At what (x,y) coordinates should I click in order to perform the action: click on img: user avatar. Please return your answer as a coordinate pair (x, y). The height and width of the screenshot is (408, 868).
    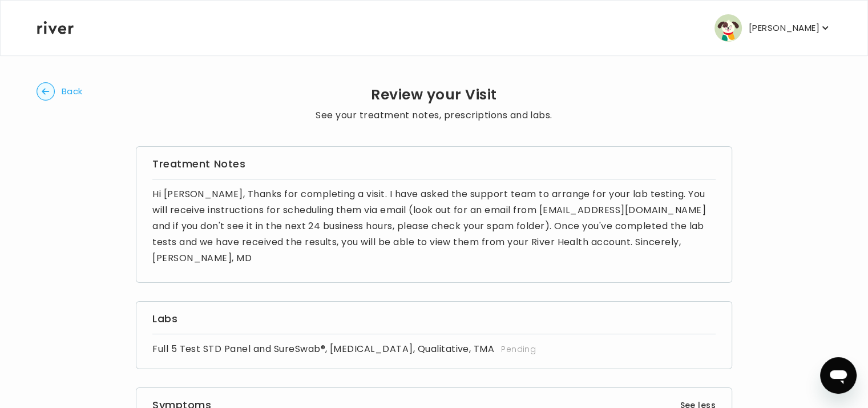
    Looking at the image, I should click on (728, 28).